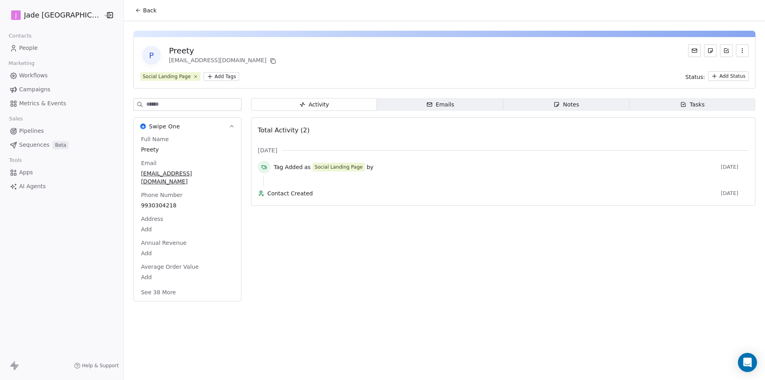 The height and width of the screenshot is (380, 765). Describe the element at coordinates (61, 145) in the screenshot. I see `span: Beta` at that location.